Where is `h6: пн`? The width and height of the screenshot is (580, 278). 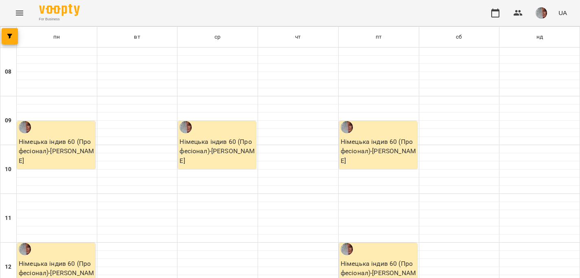
h6: пн is located at coordinates (57, 37).